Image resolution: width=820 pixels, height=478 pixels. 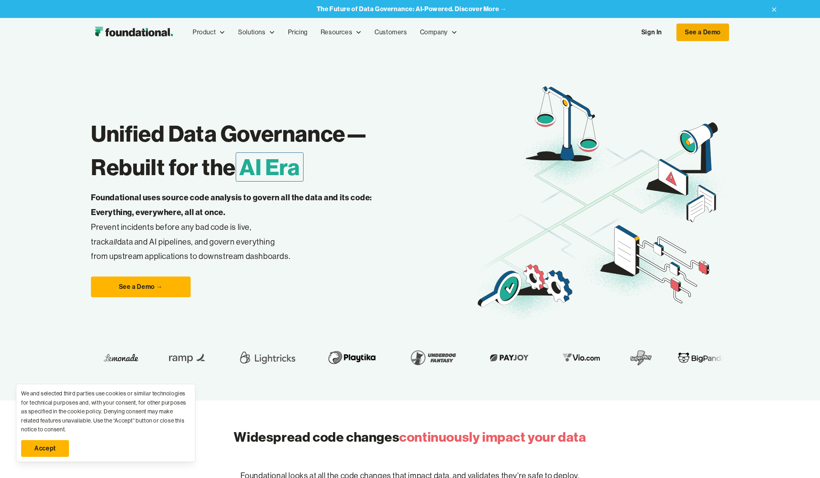 I want to click on em: all, so click(x=113, y=241).